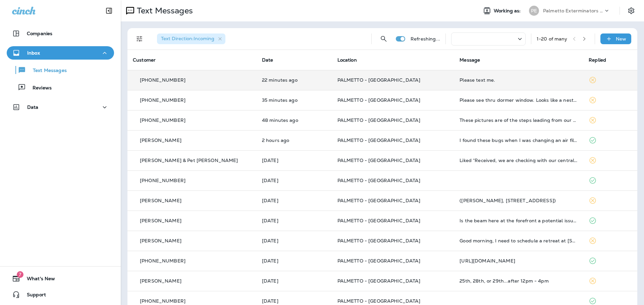 The image size is (644, 305). What do you see at coordinates (294, 201) in the screenshot?
I see `p: Aug 25, 2025 01:25 PM` at bounding box center [294, 201].